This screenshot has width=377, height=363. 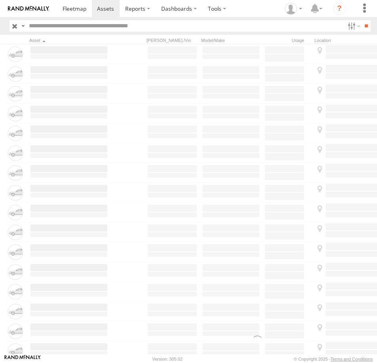 I want to click on div: Model/Make, so click(x=231, y=40).